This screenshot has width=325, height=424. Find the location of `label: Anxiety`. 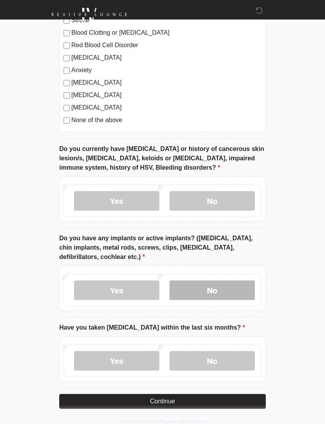

label: Anxiety is located at coordinates (167, 70).